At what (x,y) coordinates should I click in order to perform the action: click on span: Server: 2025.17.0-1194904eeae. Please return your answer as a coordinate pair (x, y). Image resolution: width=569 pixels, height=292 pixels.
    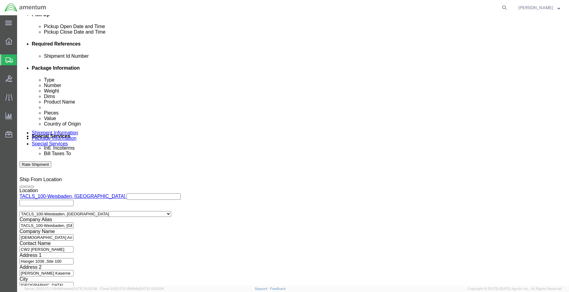
    Looking at the image, I should click on (61, 288).